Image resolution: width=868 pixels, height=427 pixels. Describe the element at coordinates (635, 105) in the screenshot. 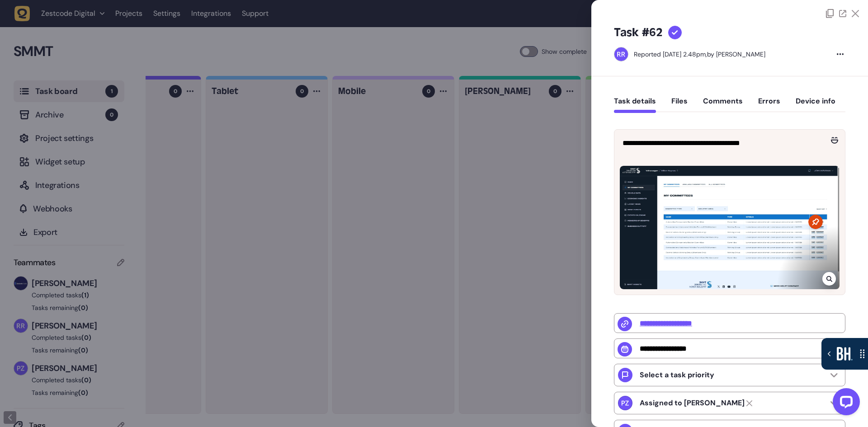

I see `button: Task details` at that location.